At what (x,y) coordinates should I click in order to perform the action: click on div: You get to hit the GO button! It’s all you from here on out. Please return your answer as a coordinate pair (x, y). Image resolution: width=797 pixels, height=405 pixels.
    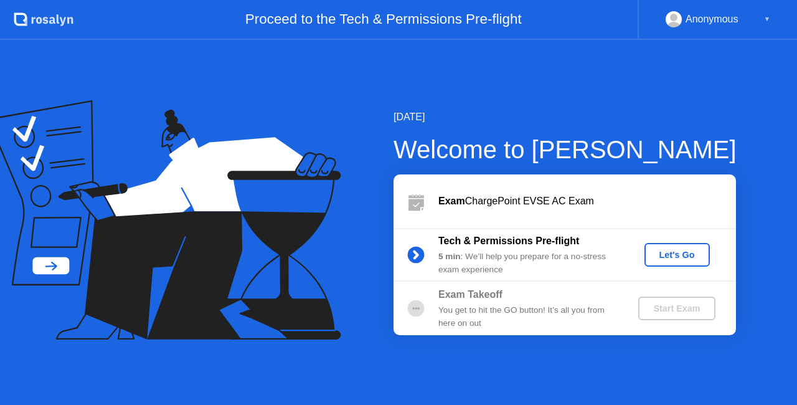
    Looking at the image, I should click on (528, 317).